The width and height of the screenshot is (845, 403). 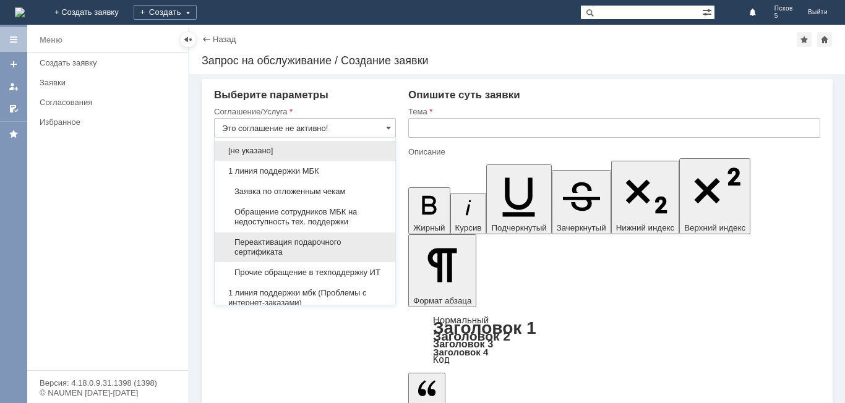 I want to click on span: 5, so click(x=783, y=16).